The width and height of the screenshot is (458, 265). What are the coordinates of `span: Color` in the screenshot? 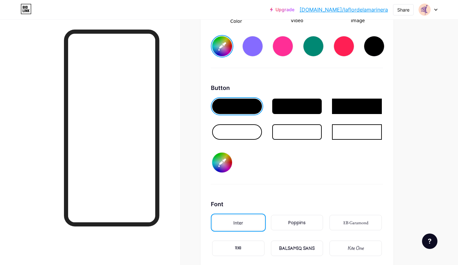 It's located at (236, 21).